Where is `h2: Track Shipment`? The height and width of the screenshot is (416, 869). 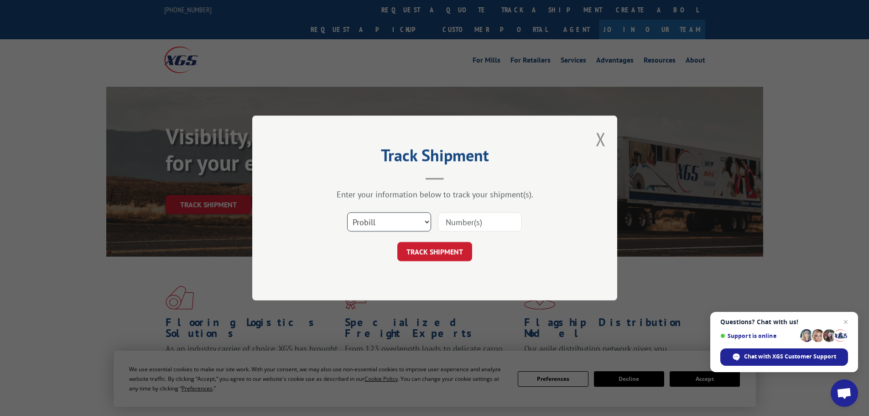
h2: Track Shipment is located at coordinates (435, 157).